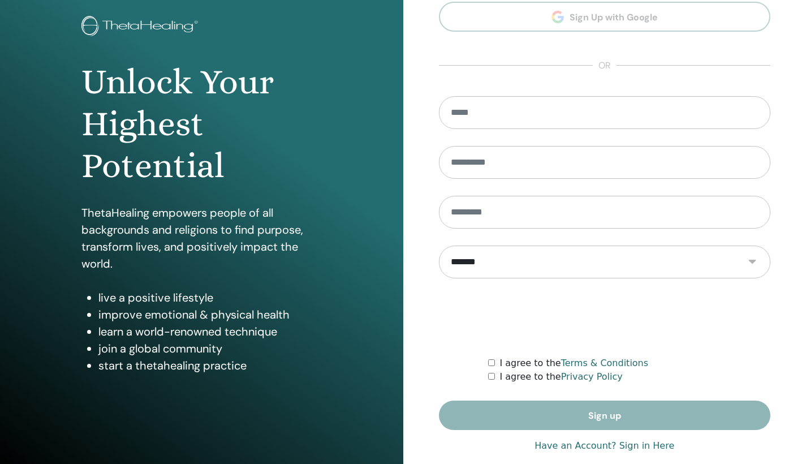 This screenshot has height=464, width=806. What do you see at coordinates (604, 446) in the screenshot?
I see `a: Have an Account? Sign in Here` at bounding box center [604, 446].